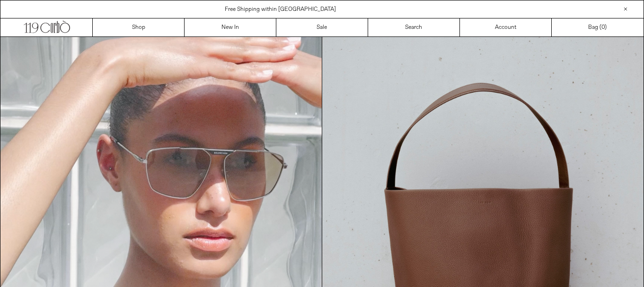 This screenshot has height=287, width=644. Describe the element at coordinates (506, 28) in the screenshot. I see `a: Account` at that location.